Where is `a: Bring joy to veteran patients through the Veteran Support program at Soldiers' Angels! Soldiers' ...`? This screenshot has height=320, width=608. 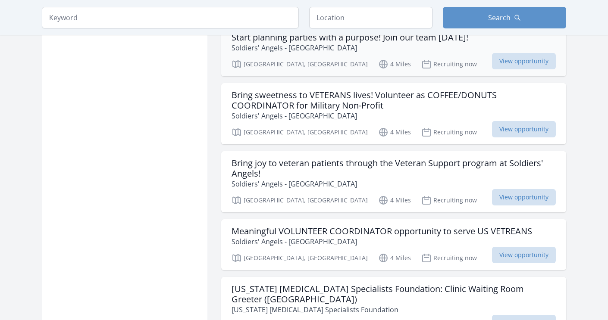
a: Bring joy to veteran patients through the Veteran Support program at Soldiers' Angels! Soldiers' ... is located at coordinates (394, 182).